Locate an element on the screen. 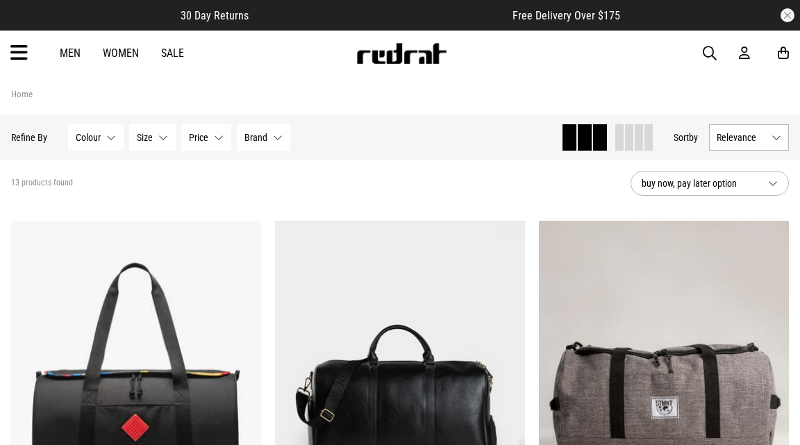 This screenshot has width=800, height=445. a: Men is located at coordinates (70, 53).